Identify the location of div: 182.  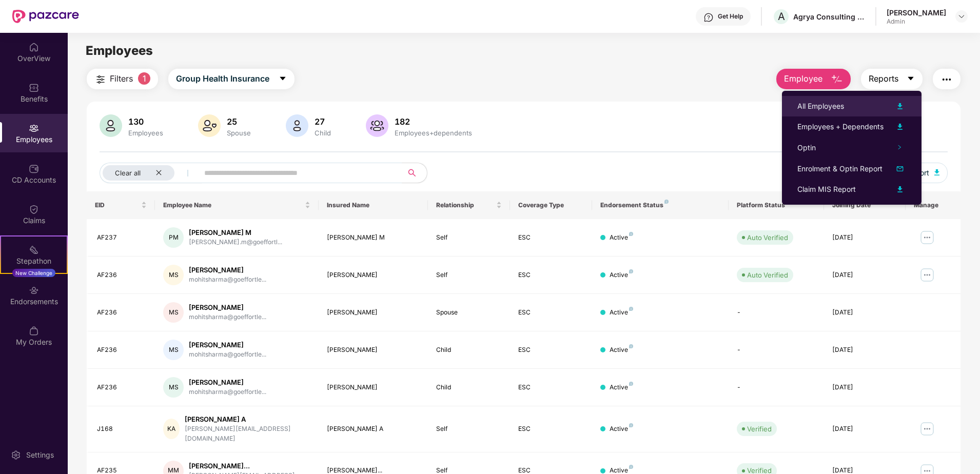
(433, 121).